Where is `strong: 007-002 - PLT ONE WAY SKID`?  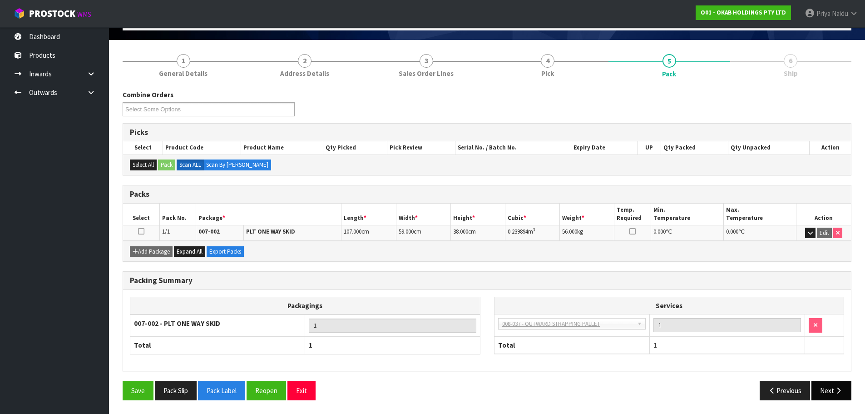
strong: 007-002 - PLT ONE WAY SKID is located at coordinates (177, 323).